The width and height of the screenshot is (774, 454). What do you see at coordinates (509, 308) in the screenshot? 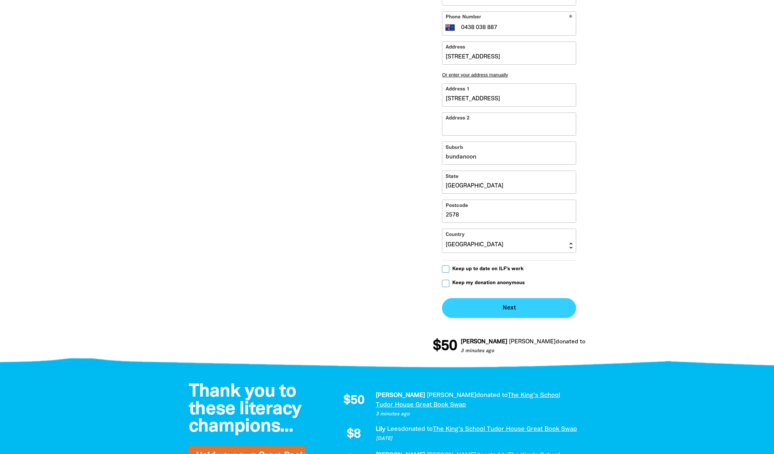
I see `button: Next` at bounding box center [509, 308].